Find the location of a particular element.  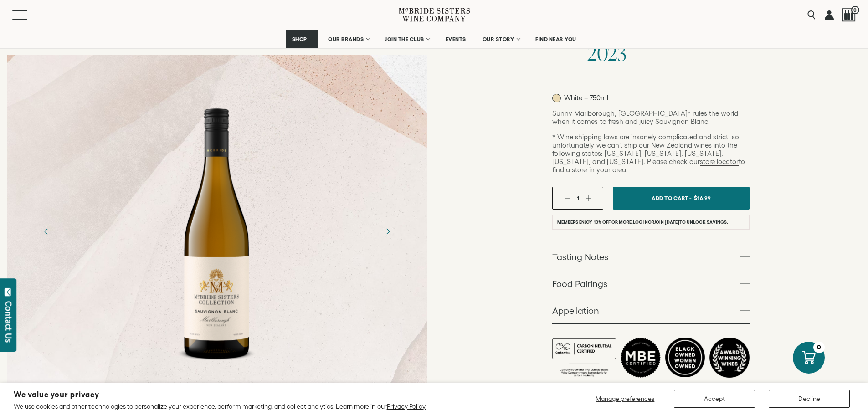

button: Mobile Menu Trigger is located at coordinates (29, 15).